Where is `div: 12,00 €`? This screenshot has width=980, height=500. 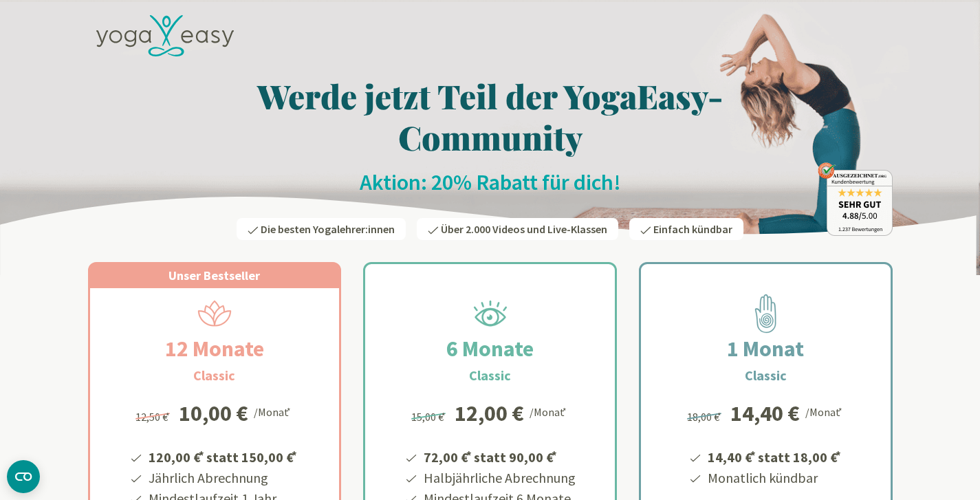
div: 12,00 € is located at coordinates (489, 414).